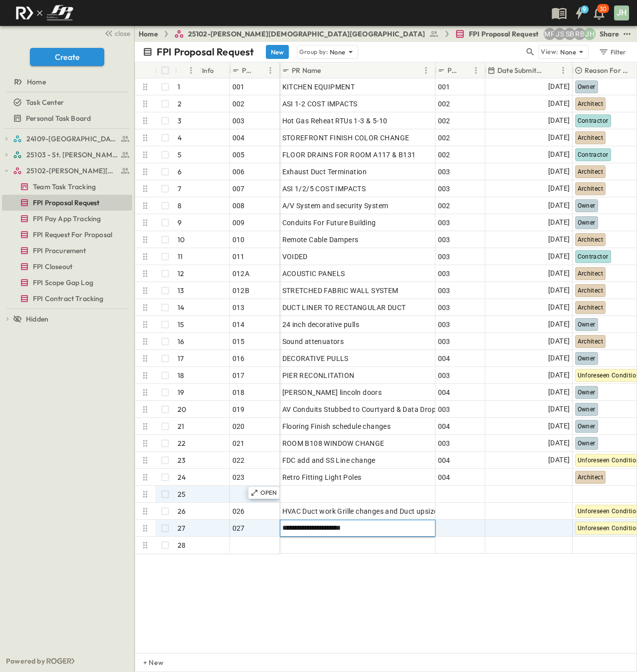  What do you see at coordinates (318, 376) in the screenshot?
I see `span: PIER RECONLITATION` at bounding box center [318, 376].